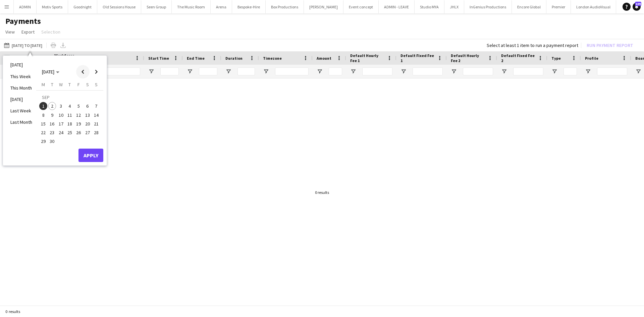 Image resolution: width=644 pixels, height=317 pixels. I want to click on li: Last Month, so click(21, 122).